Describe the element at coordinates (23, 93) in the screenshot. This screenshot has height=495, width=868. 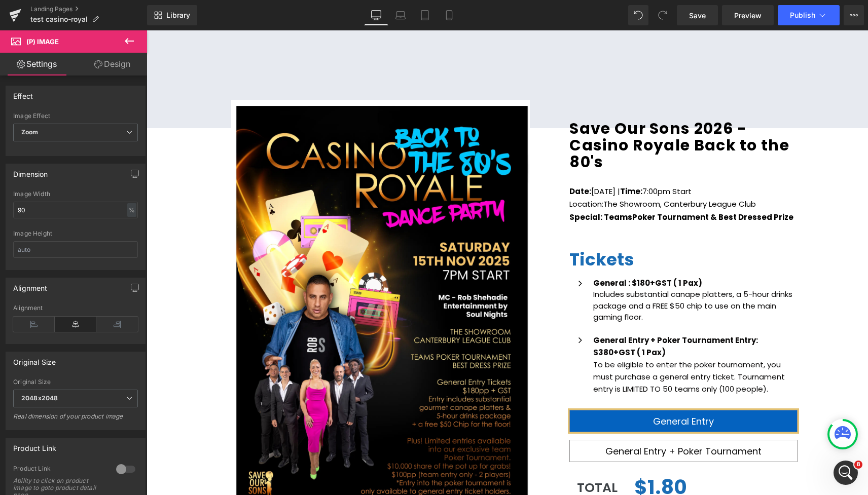
I see `div: Effect` at that location.